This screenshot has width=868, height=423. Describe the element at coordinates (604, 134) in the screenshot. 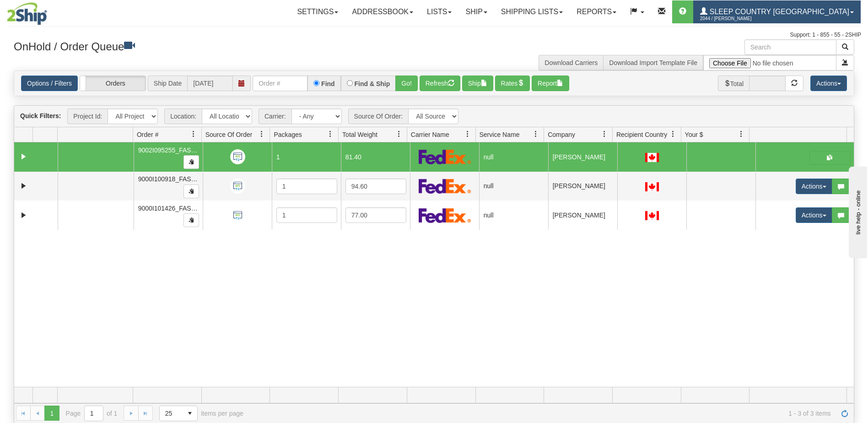

I see `a: Company filter column settings` at that location.